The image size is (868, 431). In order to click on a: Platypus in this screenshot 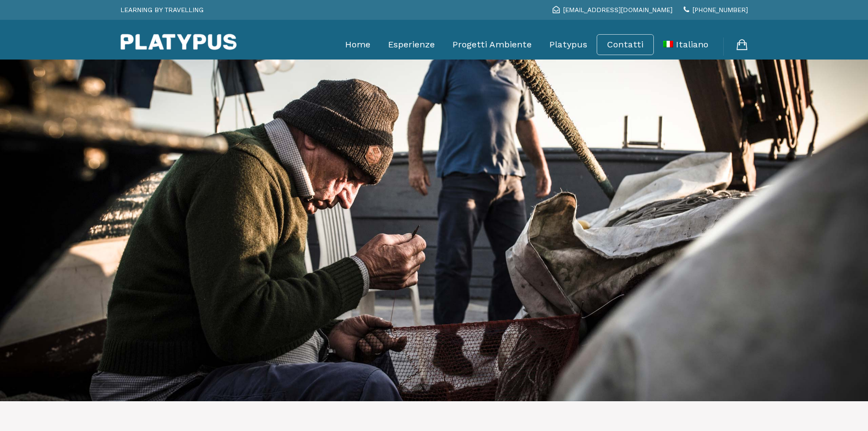, I will do `click(568, 45)`.